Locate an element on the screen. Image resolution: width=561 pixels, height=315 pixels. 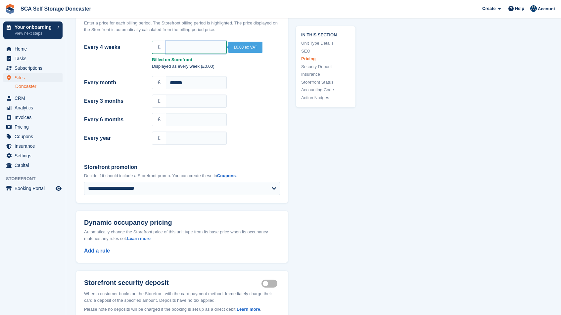
a: Doncaster is located at coordinates (39, 86).